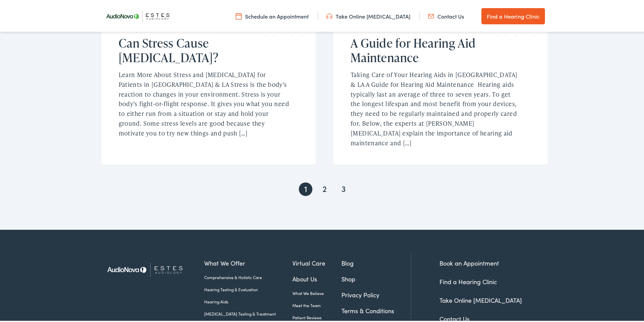  I want to click on h2: A Guide for Hearing Aid Maintenance, so click(436, 49).